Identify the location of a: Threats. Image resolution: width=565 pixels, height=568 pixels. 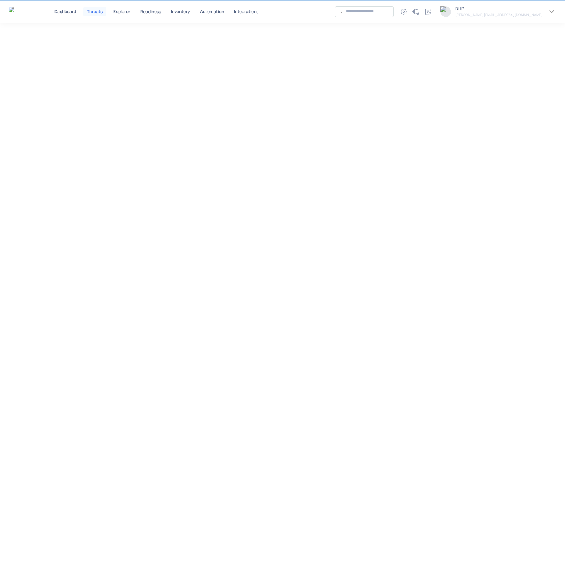
(95, 12).